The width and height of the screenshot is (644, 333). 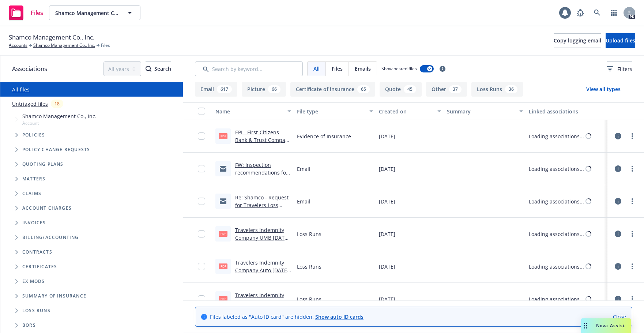 I want to click on span: Account charges, so click(x=47, y=208).